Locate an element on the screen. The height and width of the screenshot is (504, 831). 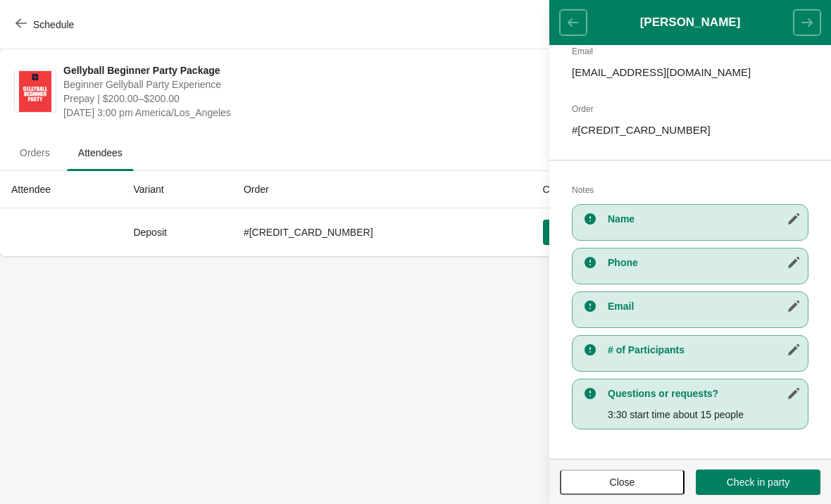
th: Order is located at coordinates (382, 190).